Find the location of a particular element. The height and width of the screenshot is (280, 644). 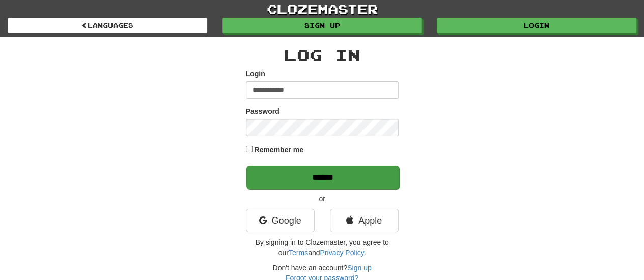

label: Login is located at coordinates (256, 74).